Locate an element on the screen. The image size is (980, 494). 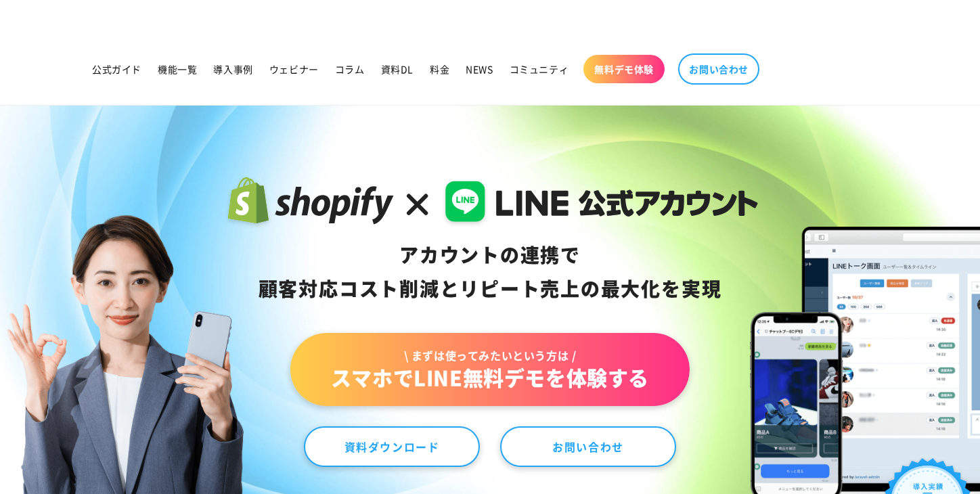
a: 導入事例 is located at coordinates (233, 69).